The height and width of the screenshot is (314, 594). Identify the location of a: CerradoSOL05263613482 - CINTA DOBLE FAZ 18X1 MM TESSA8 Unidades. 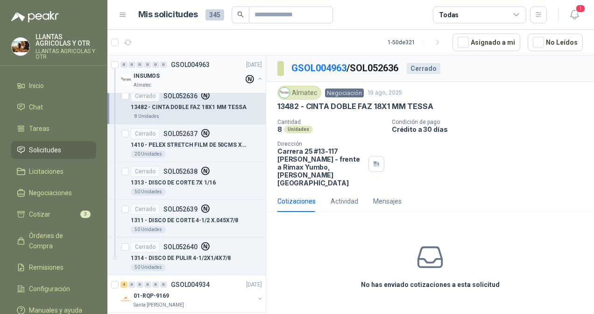
(186, 105).